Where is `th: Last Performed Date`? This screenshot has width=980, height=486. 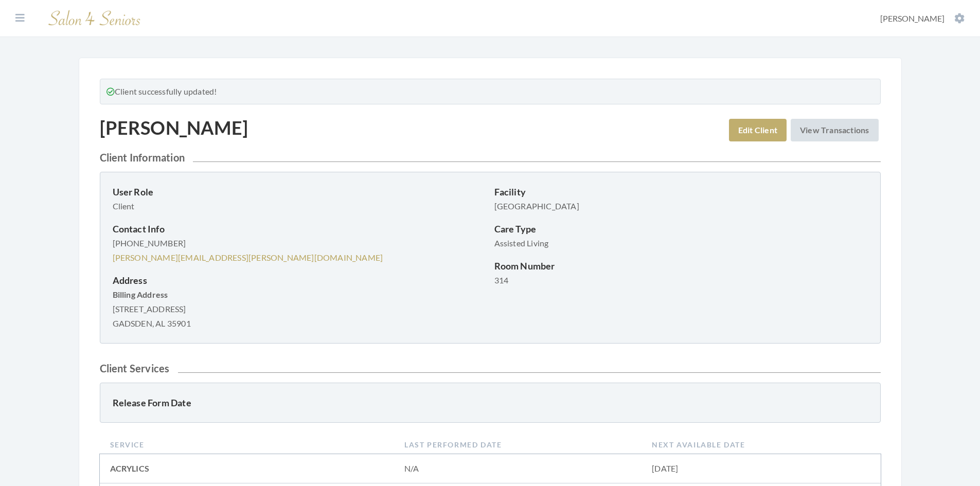 th: Last Performed Date is located at coordinates (517, 444).